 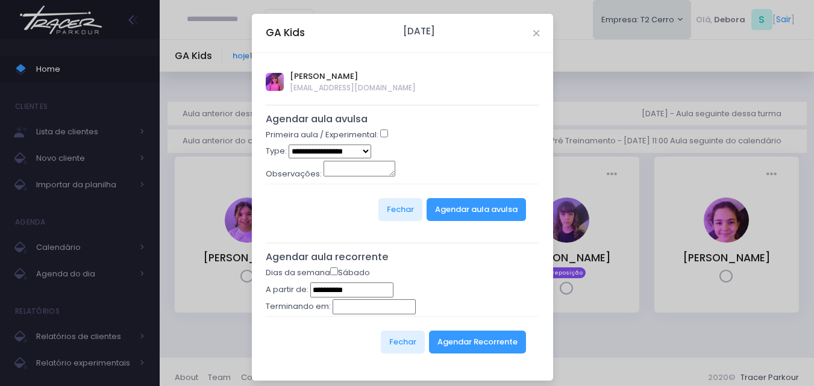 I want to click on label: A partir de:, so click(x=287, y=290).